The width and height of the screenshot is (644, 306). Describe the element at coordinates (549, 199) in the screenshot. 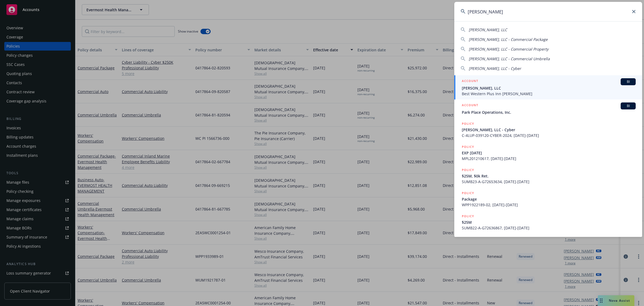

I see `span: Package` at that location.